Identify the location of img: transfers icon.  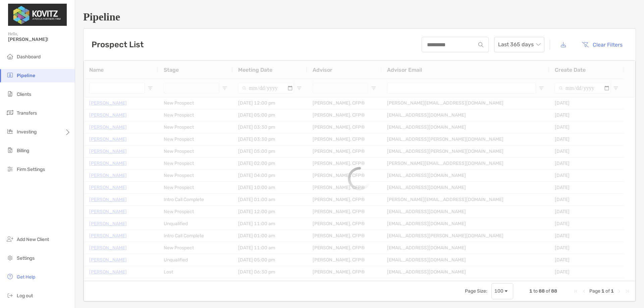
(10, 113).